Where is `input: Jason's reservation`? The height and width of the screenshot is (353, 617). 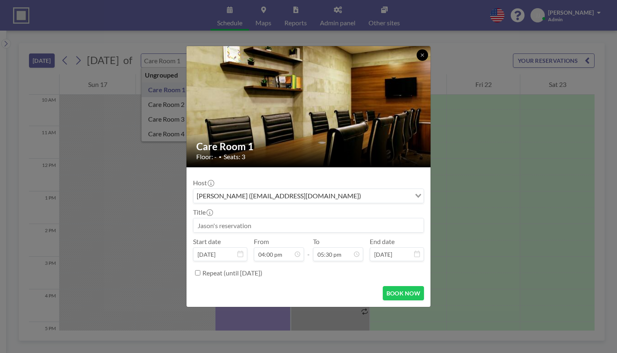 input: Jason's reservation is located at coordinates (309, 225).